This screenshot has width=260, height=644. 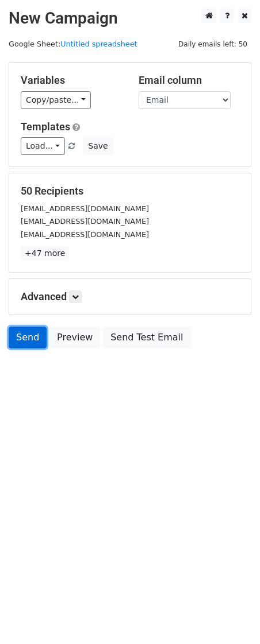 What do you see at coordinates (74, 338) in the screenshot?
I see `a: Preview` at bounding box center [74, 338].